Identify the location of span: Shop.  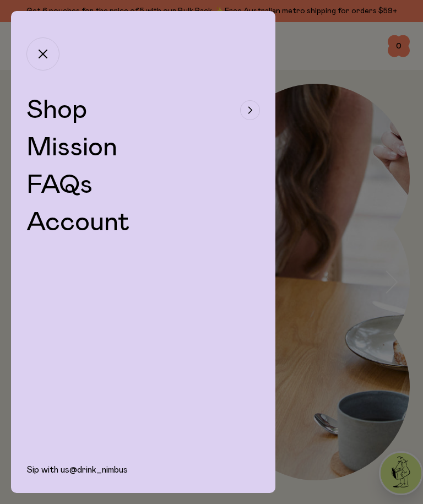
(57, 110).